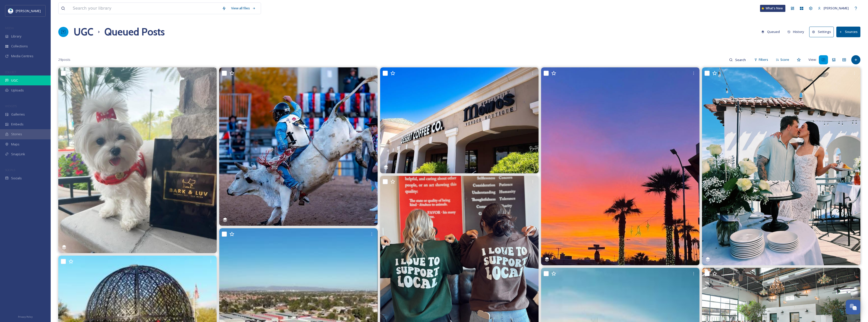  I want to click on span: View:, so click(812, 60).